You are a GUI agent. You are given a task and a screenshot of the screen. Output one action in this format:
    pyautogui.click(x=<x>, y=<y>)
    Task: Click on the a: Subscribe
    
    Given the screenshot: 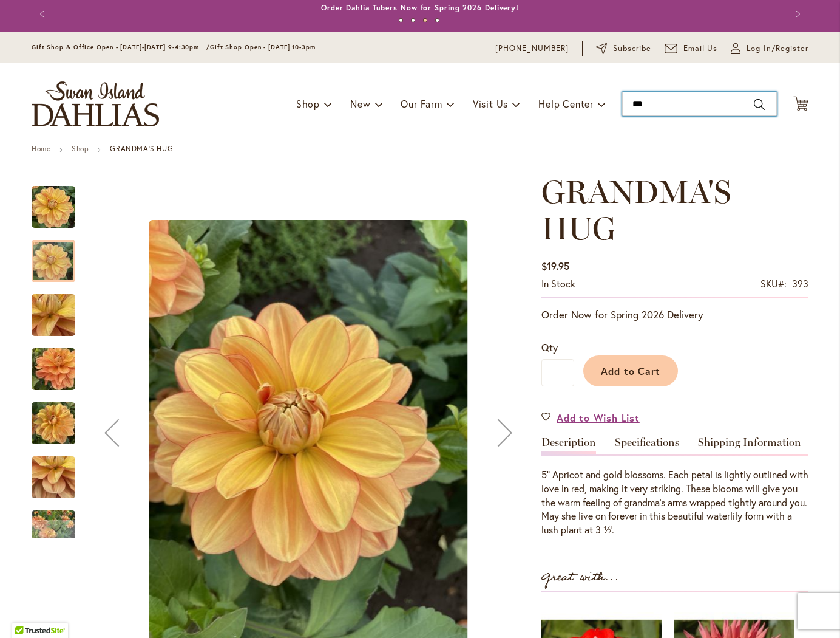 What is the action you would take?
    pyautogui.click(x=623, y=49)
    